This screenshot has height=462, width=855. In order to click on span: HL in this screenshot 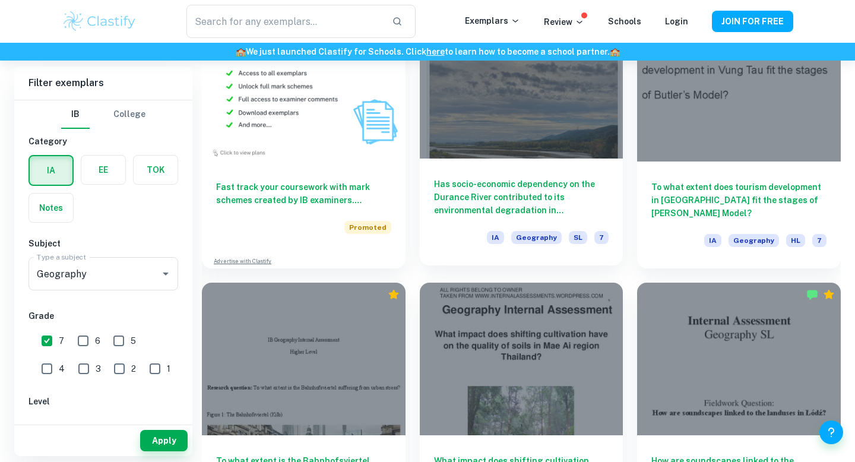, I will do `click(795, 240)`.